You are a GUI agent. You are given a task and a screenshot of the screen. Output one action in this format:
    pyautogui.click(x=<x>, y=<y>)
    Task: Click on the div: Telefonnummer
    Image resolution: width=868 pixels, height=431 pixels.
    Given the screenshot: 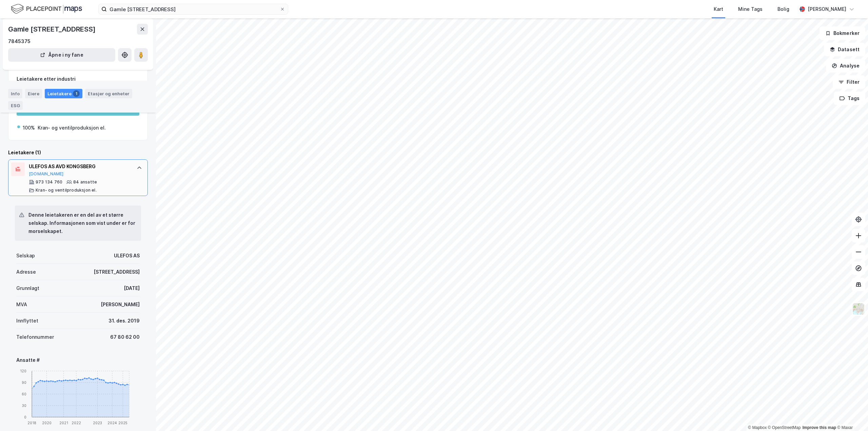 What is the action you would take?
    pyautogui.click(x=35, y=337)
    